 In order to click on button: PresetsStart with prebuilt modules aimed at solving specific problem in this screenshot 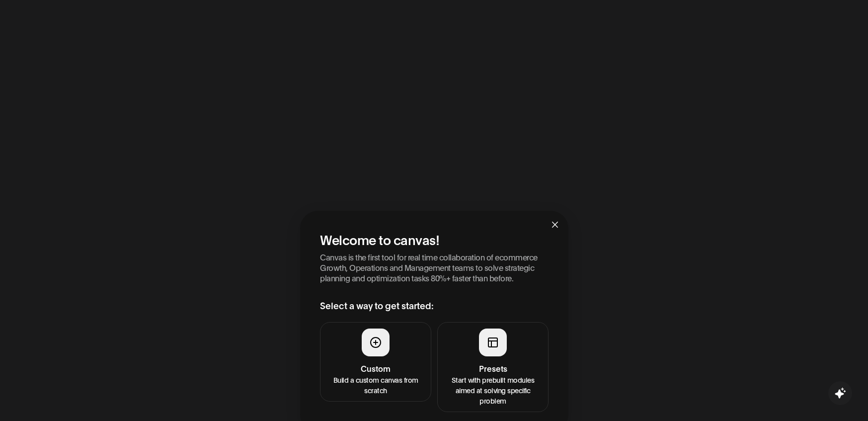, I will do `click(493, 367)`.